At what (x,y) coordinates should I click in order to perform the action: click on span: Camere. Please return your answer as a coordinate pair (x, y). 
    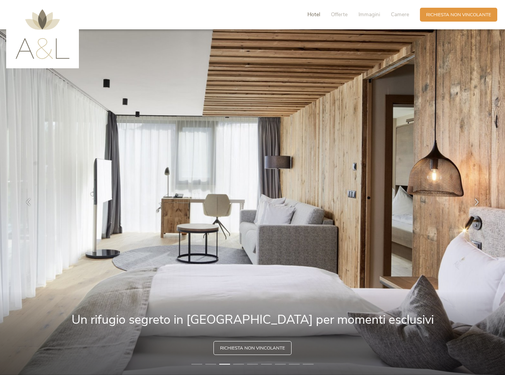
    Looking at the image, I should click on (399, 14).